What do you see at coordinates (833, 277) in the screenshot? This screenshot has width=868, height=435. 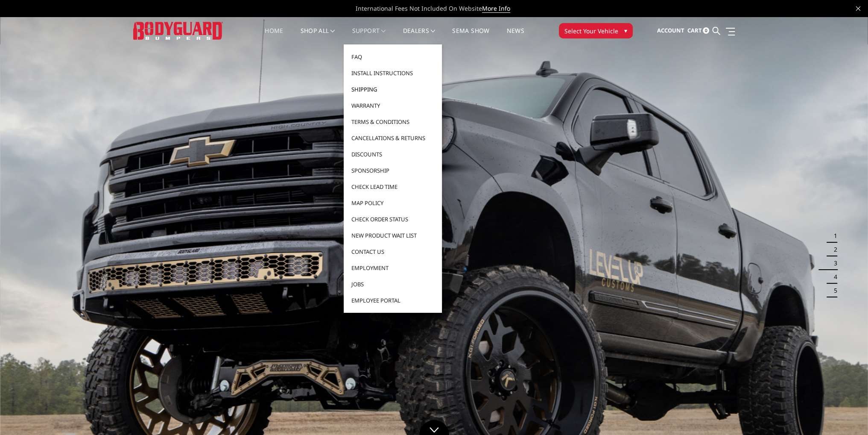 I see `button: 4 of 5` at bounding box center [833, 277].